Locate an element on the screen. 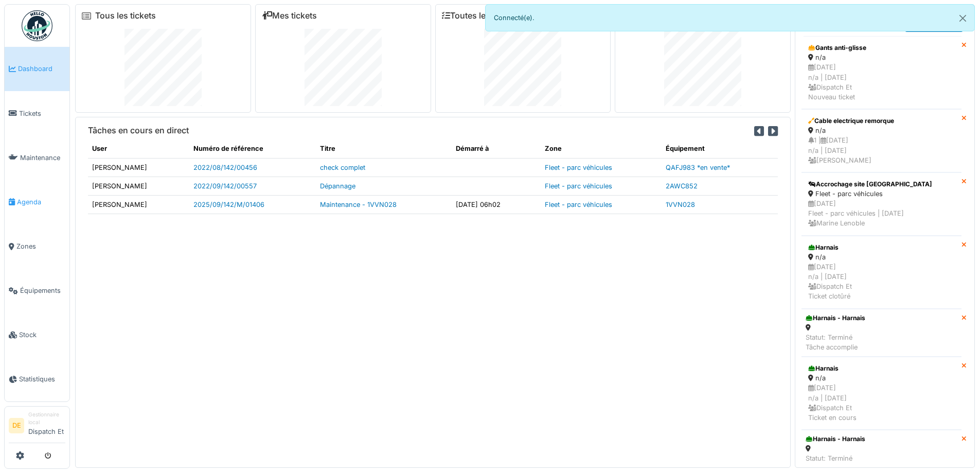 The height and width of the screenshot is (473, 980). a: check complet is located at coordinates (342, 167).